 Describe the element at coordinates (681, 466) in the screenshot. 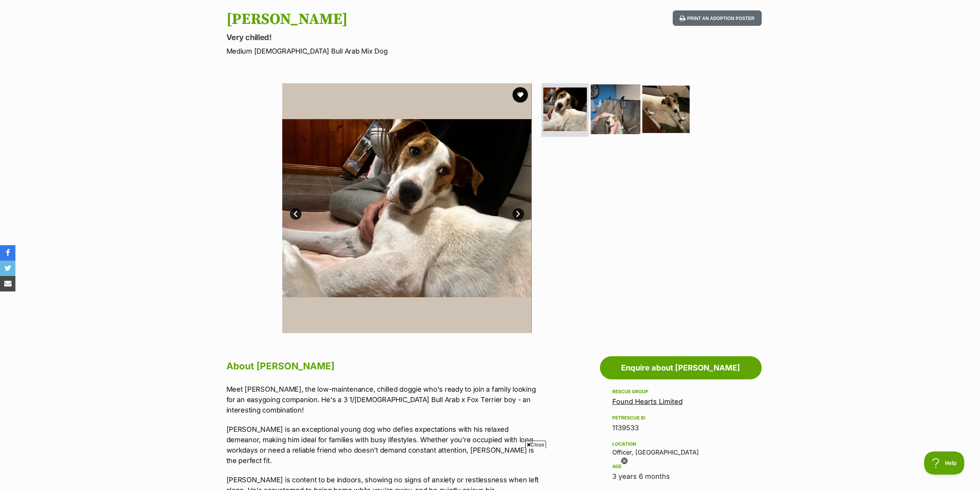

I see `div: Age` at that location.